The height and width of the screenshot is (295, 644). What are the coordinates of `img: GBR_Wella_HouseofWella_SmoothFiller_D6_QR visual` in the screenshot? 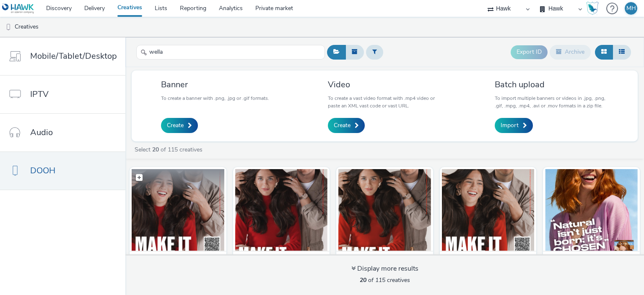 It's located at (178, 210).